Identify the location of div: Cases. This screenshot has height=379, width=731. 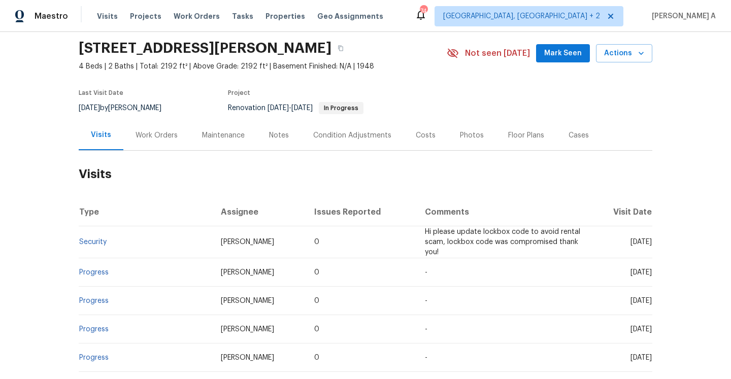
(579, 136).